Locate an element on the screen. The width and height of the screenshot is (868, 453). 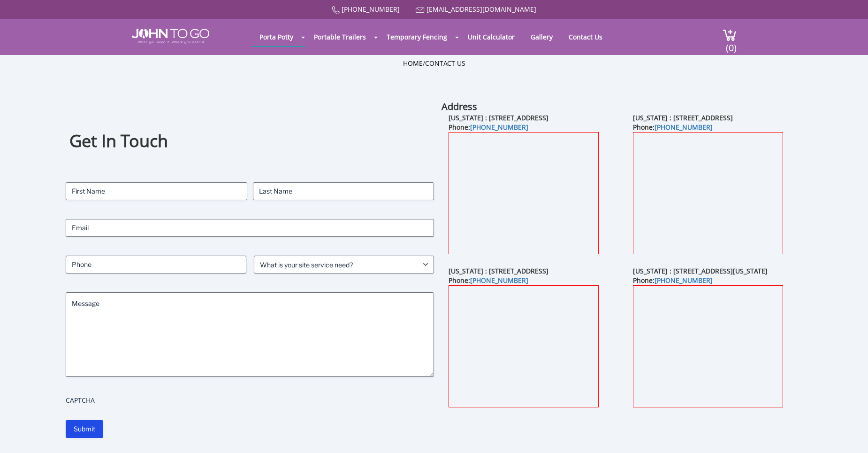
img: JOHN to go is located at coordinates (170, 36).